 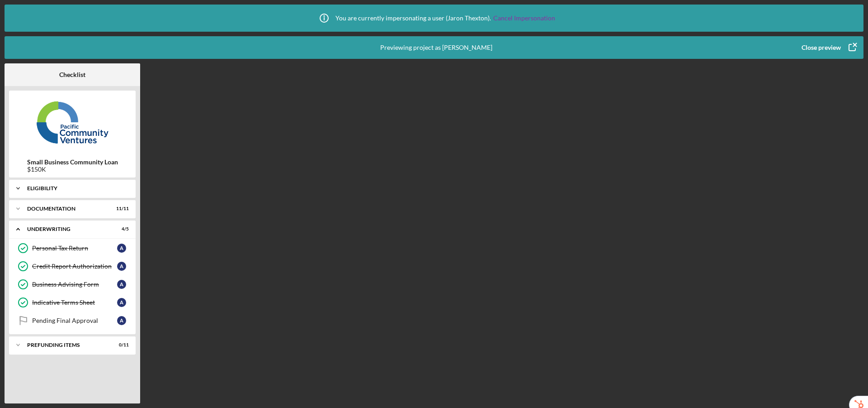 I want to click on div: Close preview, so click(x=821, y=48).